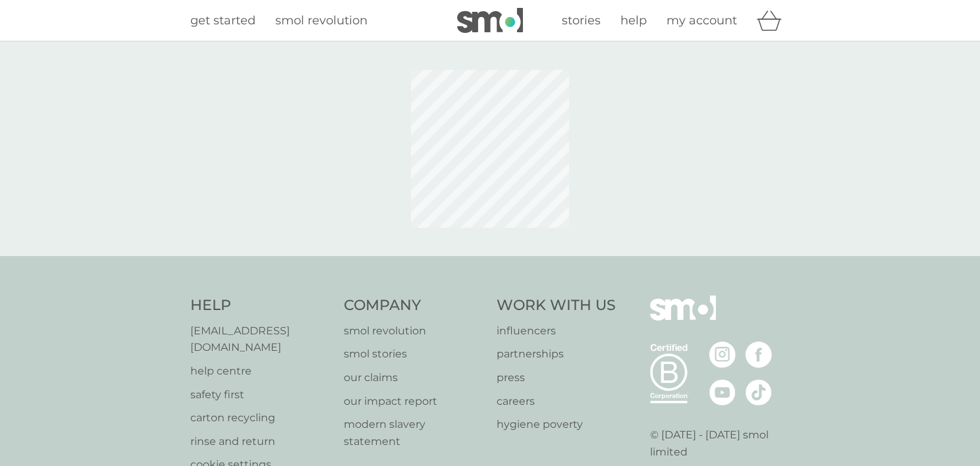 Image resolution: width=980 pixels, height=466 pixels. I want to click on p: smol revolution, so click(414, 331).